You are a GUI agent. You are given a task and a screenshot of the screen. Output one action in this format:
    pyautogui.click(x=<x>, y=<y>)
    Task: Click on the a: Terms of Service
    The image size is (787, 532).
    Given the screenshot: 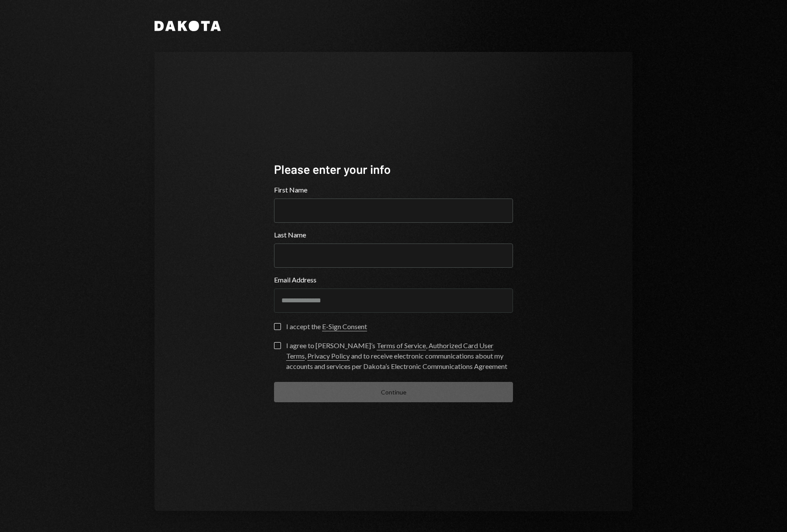 What is the action you would take?
    pyautogui.click(x=401, y=346)
    